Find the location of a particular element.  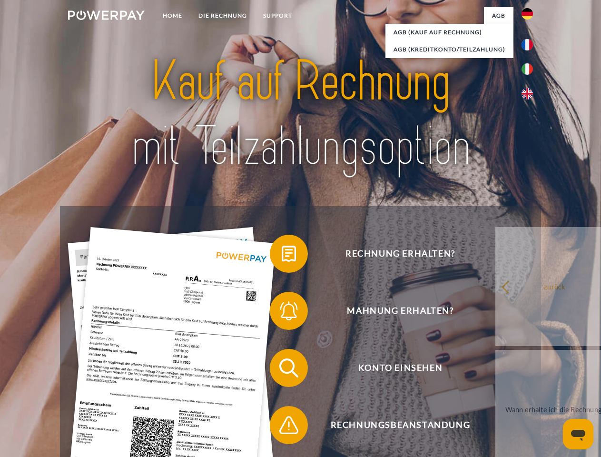

a: AGB (Kauf auf Rechnung) is located at coordinates (450, 32).